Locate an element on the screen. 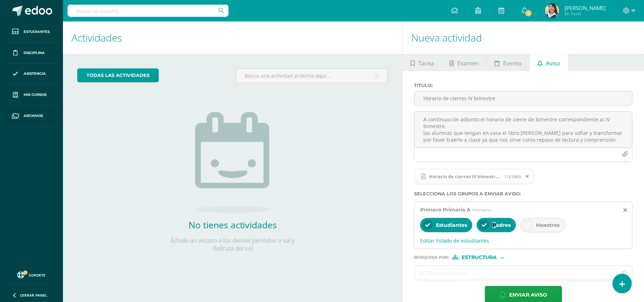 Image resolution: width=644 pixels, height=302 pixels. span: Padres is located at coordinates (501, 225).